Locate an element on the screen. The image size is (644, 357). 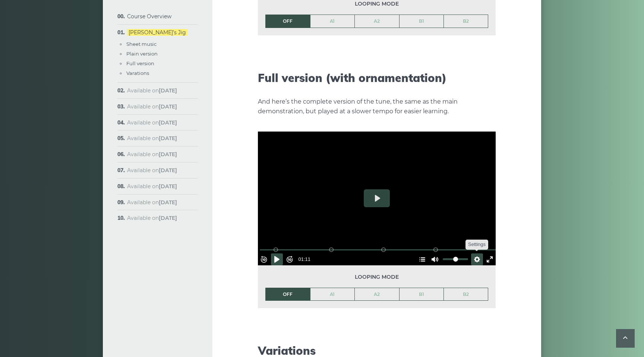
a: Varations is located at coordinates (137, 73).